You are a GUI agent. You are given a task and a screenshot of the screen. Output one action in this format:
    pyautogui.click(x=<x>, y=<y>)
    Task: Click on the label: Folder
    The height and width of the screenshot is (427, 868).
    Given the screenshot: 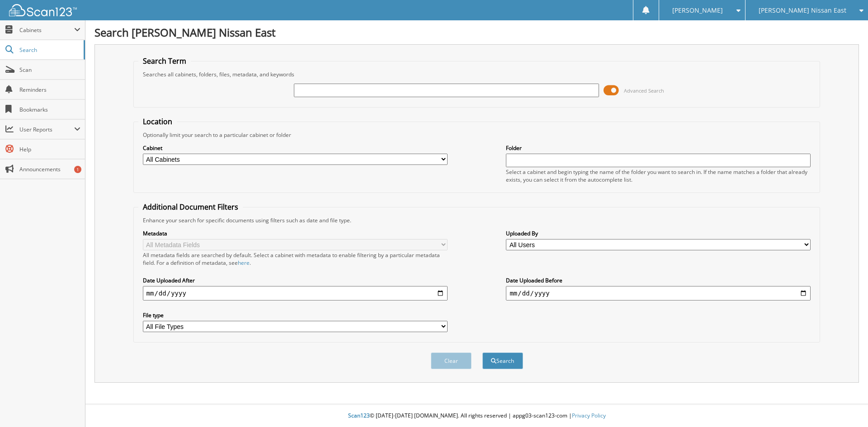 What is the action you would take?
    pyautogui.click(x=658, y=148)
    